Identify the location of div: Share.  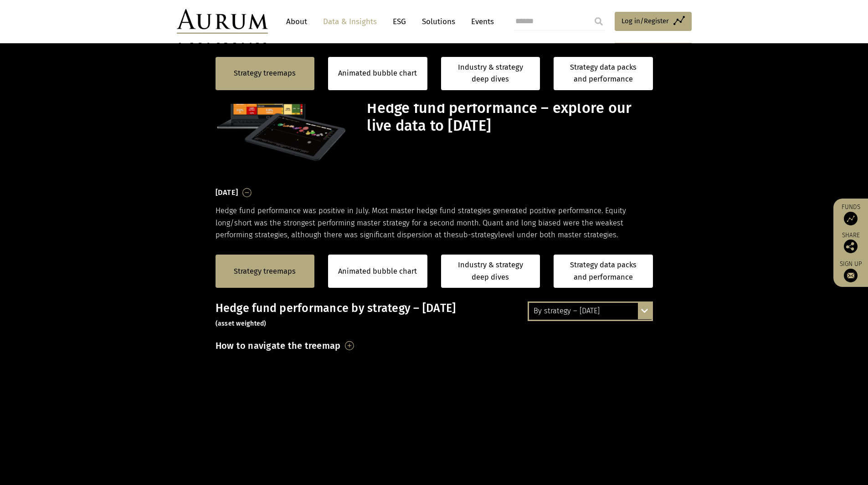
(851, 243).